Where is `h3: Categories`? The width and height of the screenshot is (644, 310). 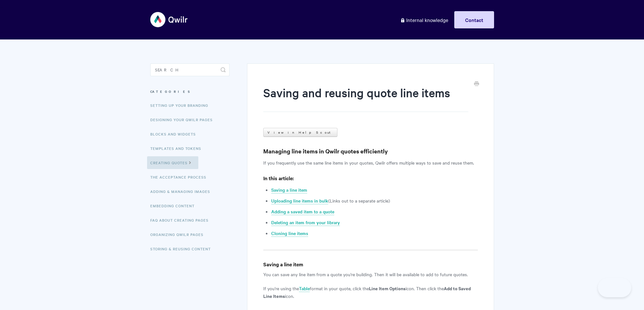
h3: Categories is located at coordinates (190, 91).